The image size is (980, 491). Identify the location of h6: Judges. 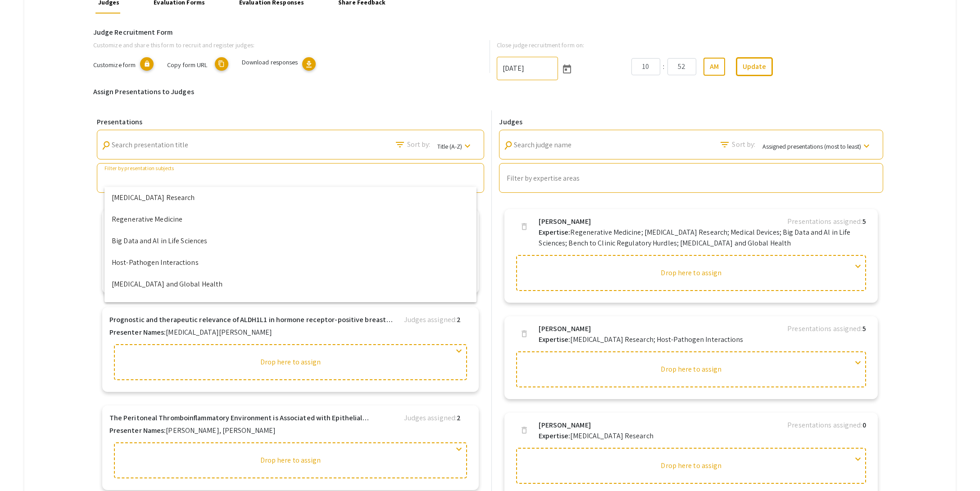
(691, 121).